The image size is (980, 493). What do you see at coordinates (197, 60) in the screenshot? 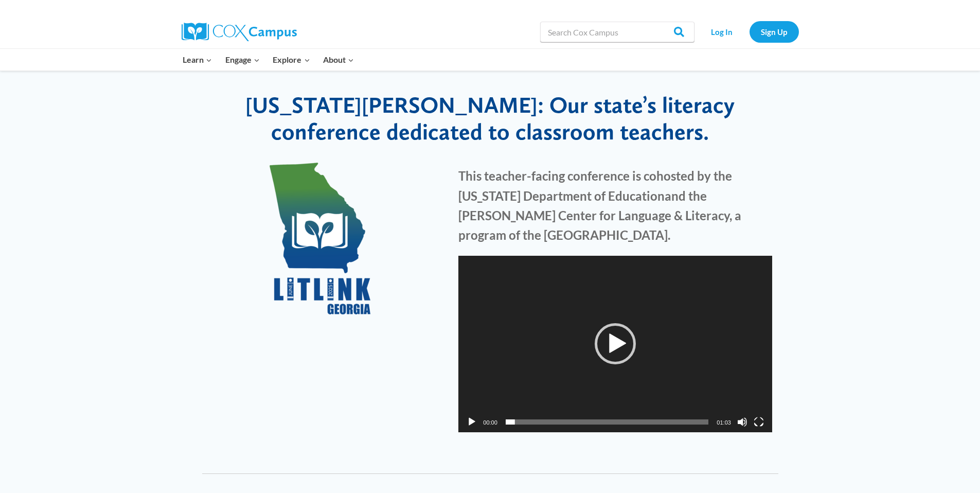
I see `span: Learn` at bounding box center [197, 60].